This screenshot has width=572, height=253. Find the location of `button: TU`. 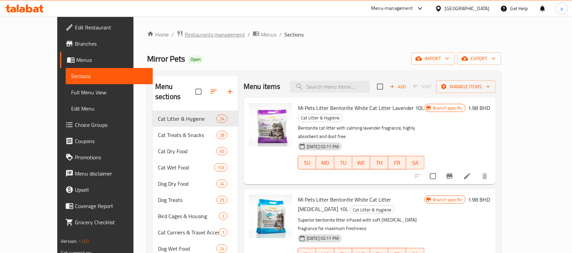

button: TU is located at coordinates (343, 163).